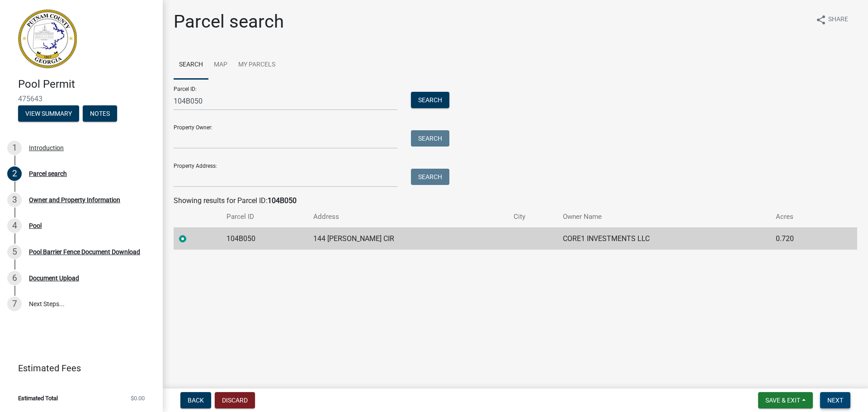 This screenshot has height=412, width=868. Describe the element at coordinates (49, 114) in the screenshot. I see `wm-modal-confirm: Summary` at that location.